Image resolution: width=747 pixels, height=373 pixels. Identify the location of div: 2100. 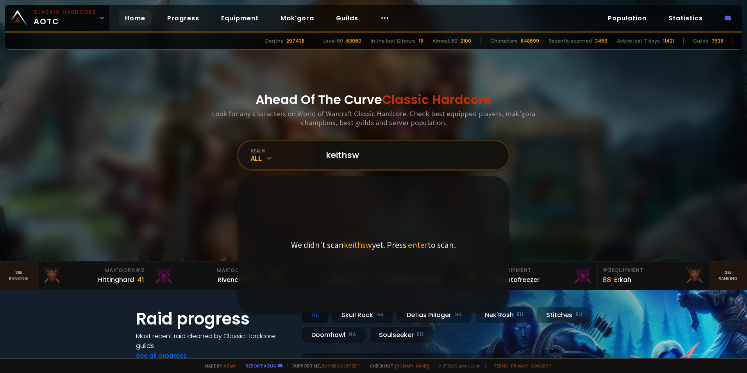
(466, 41).